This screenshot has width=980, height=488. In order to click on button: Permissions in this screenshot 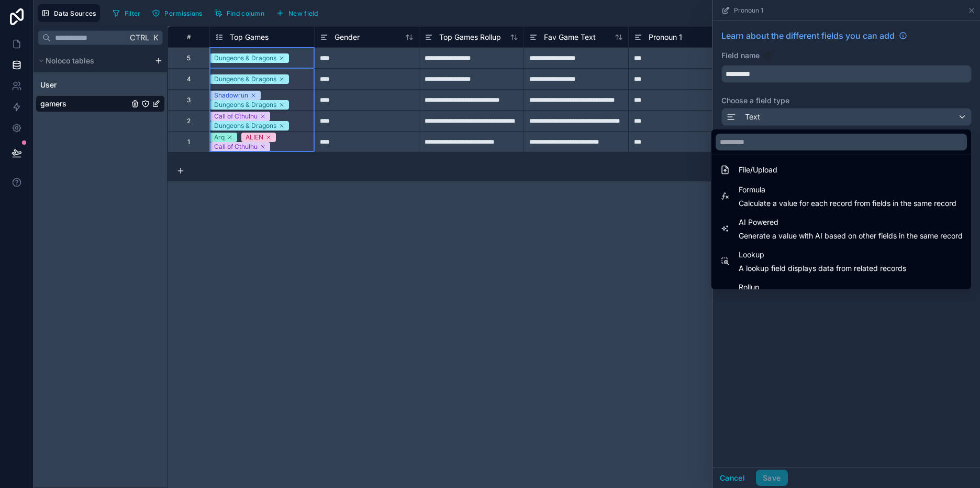, I will do `click(177, 13)`.